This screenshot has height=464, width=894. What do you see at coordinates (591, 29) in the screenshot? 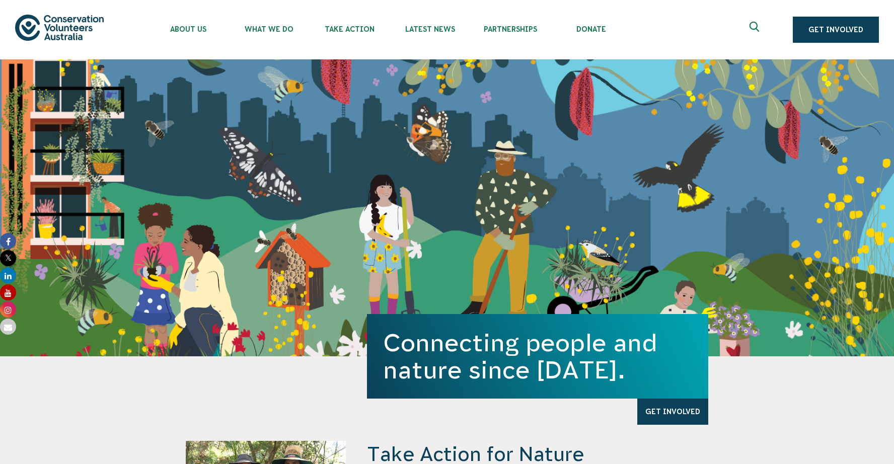
I see `span: Donate` at bounding box center [591, 29].